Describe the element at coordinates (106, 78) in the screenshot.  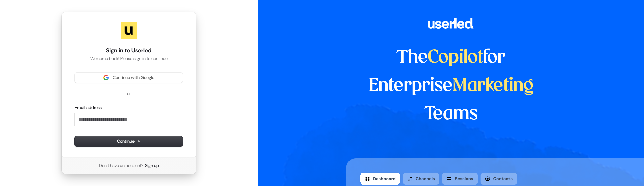
I see `img: Sign in with Google` at that location.